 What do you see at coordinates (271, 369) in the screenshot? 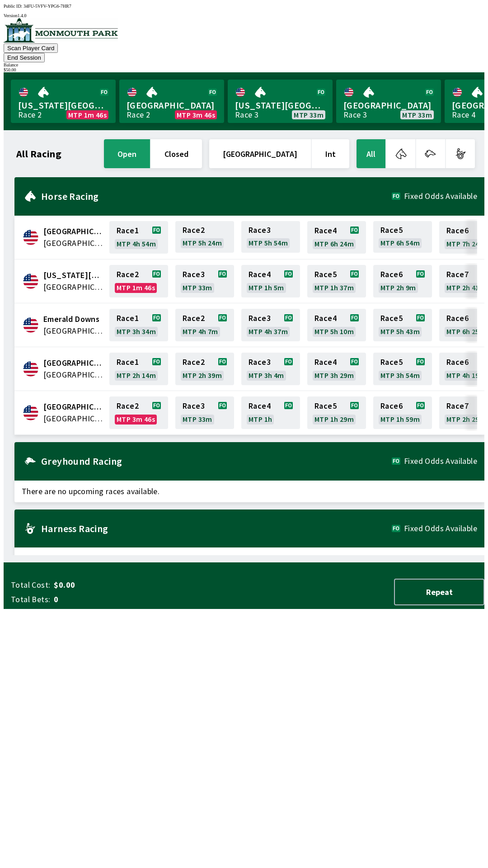
I see `a: Race3MTP 3h 4m` at bounding box center [271, 369].